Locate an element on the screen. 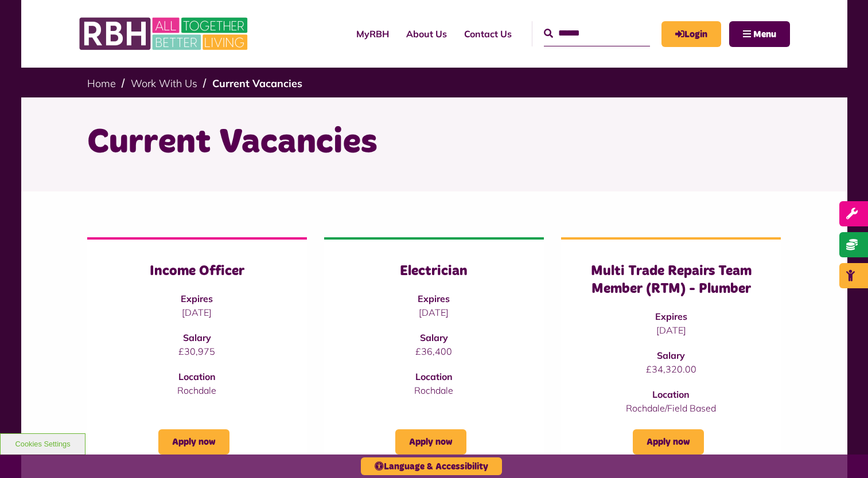  p: Rochdale/Field Based is located at coordinates (671, 408).